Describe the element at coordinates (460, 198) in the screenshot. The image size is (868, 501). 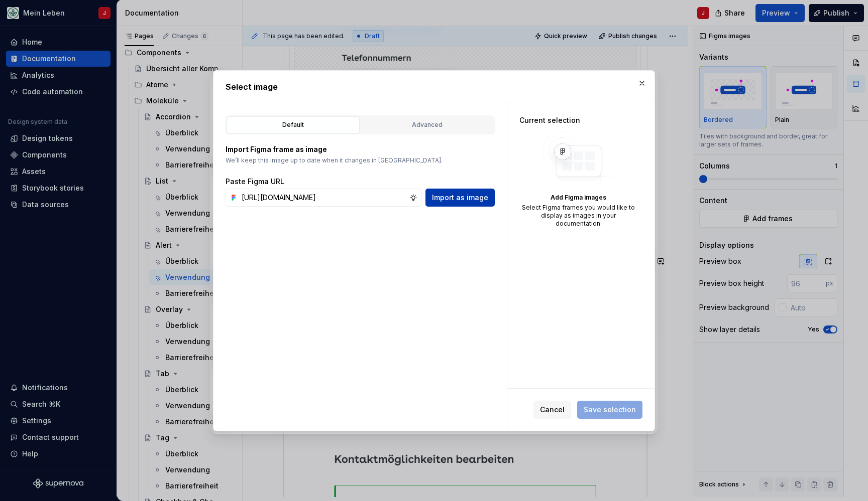
I see `span: Import as image` at that location.